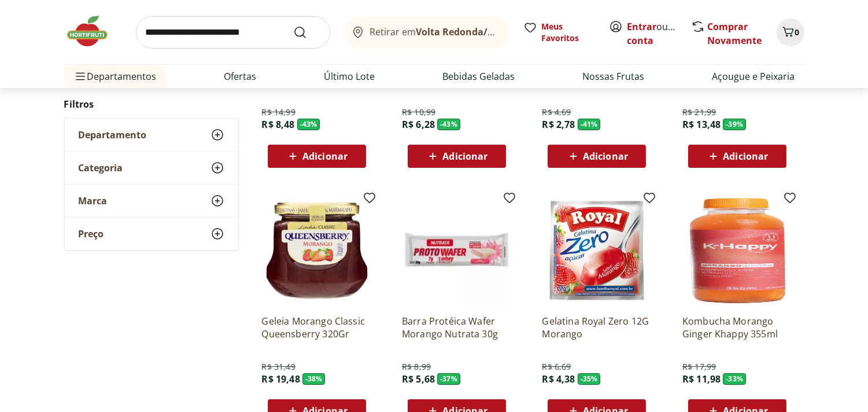 The height and width of the screenshot is (412, 868). Describe the element at coordinates (93, 31) in the screenshot. I see `img: Hortifruti` at that location.